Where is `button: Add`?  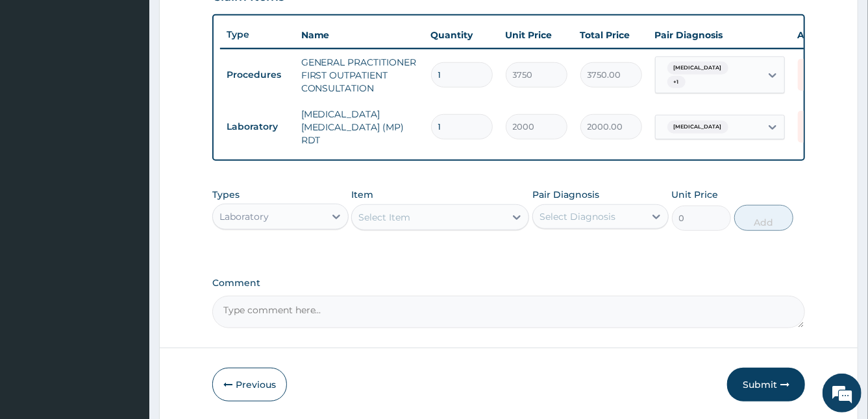 button: Add is located at coordinates (764, 218).